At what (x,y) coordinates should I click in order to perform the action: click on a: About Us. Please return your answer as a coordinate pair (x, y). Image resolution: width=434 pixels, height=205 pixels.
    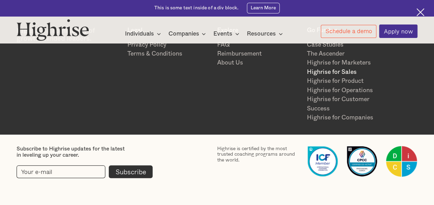
    Looking at the image, I should click on (259, 63).